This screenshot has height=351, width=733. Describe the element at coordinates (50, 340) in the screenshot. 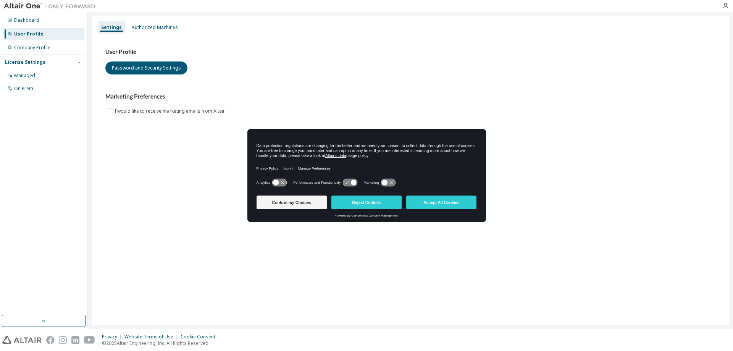

I see `img: facebook.svg` at that location.